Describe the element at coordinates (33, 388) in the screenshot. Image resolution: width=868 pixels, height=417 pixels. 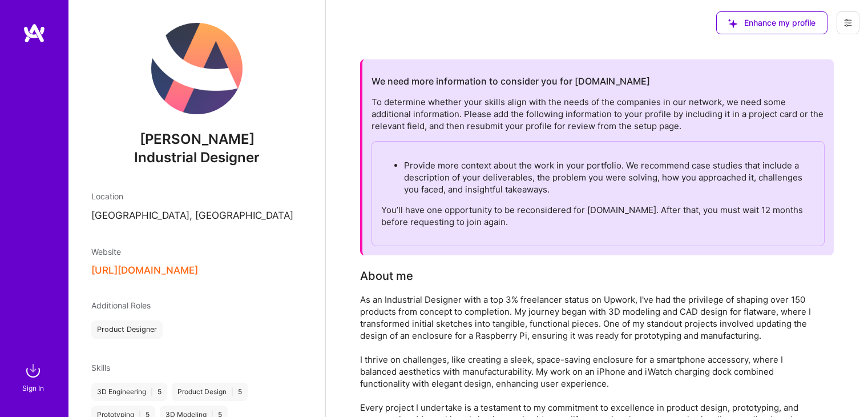
I see `div: Sign In` at that location.